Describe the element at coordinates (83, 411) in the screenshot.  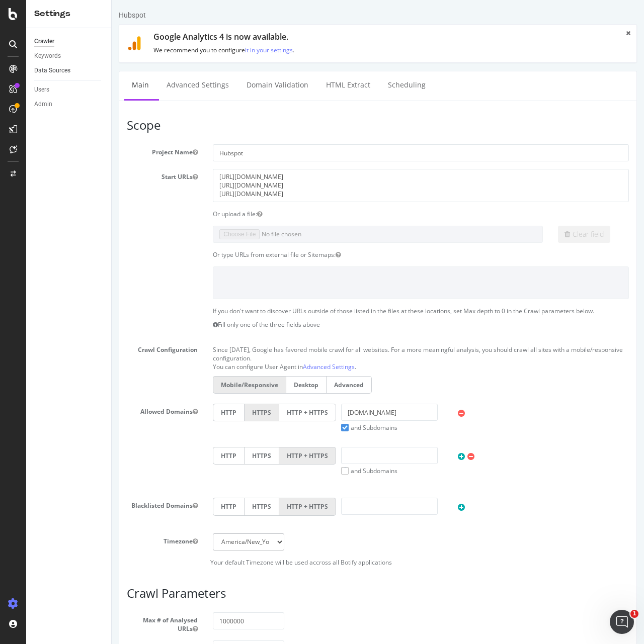
I see `button: Allowed Domains` at that location.